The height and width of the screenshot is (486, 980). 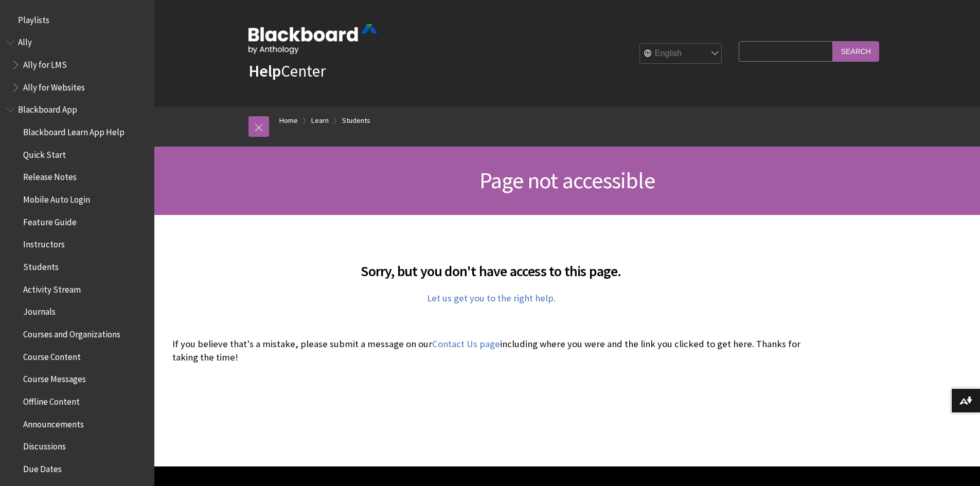 I want to click on span: Course Messages, so click(x=54, y=377).